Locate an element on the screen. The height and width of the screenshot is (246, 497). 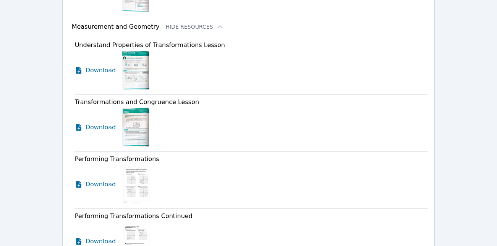
span: Transformations and Congruence Lesson is located at coordinates (137, 102).